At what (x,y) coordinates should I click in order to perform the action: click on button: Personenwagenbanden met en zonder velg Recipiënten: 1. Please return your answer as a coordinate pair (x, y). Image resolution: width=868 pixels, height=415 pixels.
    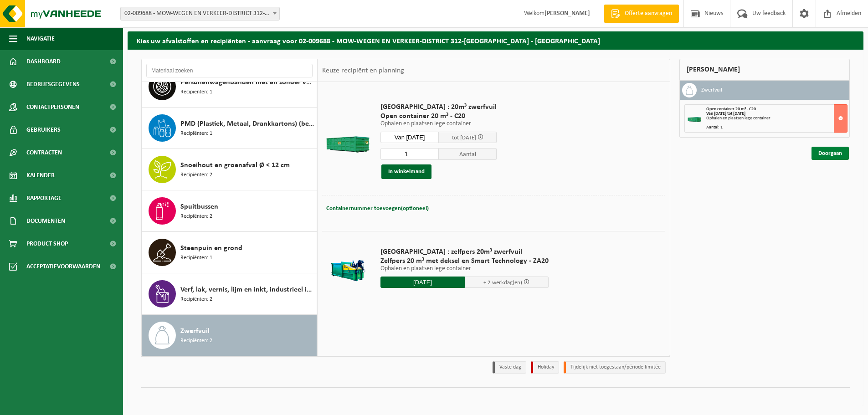
    Looking at the image, I should click on (229, 87).